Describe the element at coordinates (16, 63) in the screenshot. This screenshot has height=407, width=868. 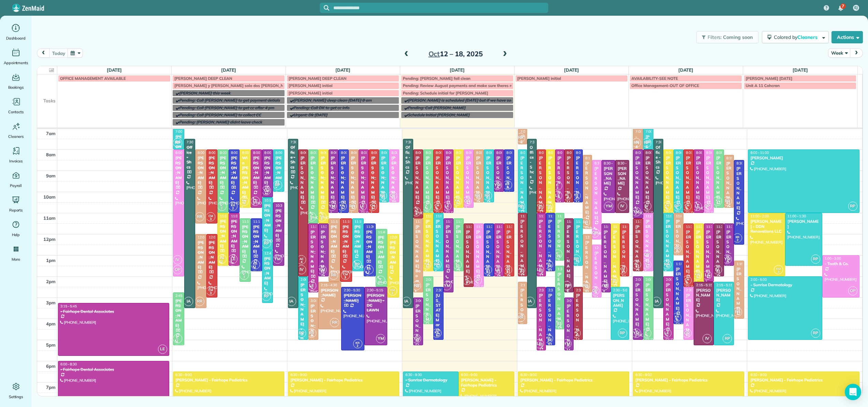
I see `span: Appointments` at that location.